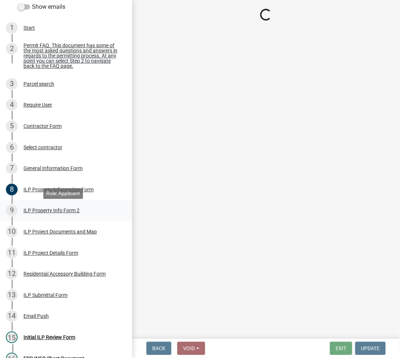  What do you see at coordinates (41, 7) in the screenshot?
I see `label: Show emails` at bounding box center [41, 7].